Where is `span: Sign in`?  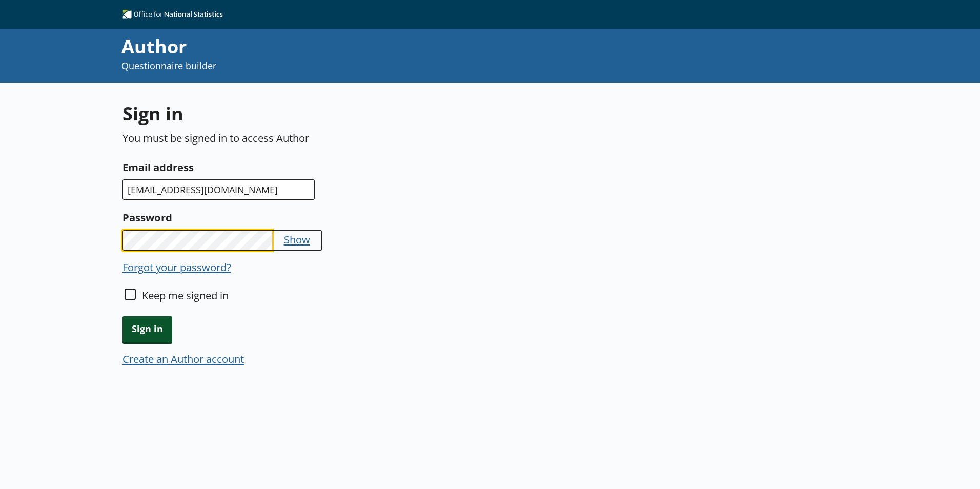
span: Sign in is located at coordinates (147, 329).